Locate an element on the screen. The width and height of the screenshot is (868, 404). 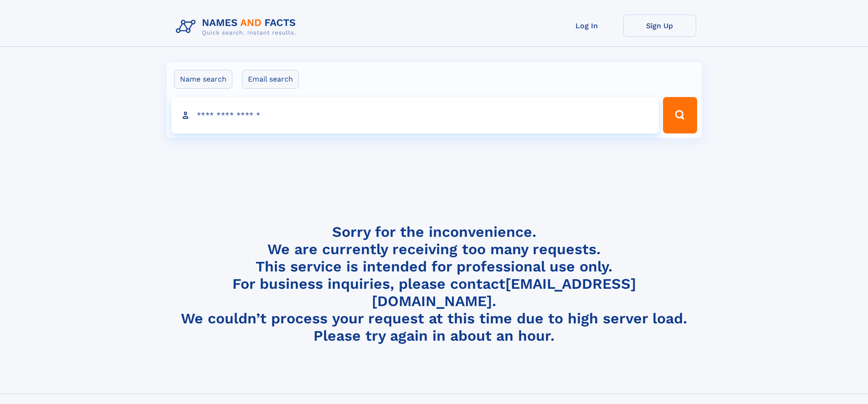
label: Name search is located at coordinates (203, 79).